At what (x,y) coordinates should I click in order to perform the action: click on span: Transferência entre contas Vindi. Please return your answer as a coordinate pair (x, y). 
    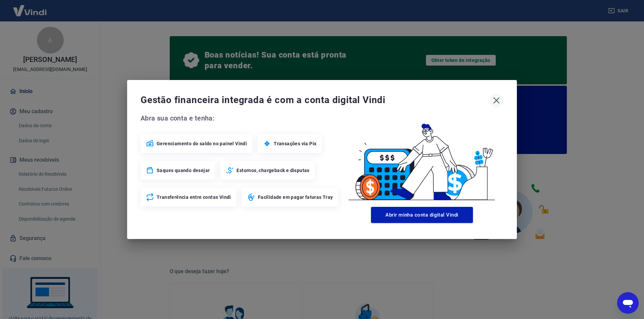
    Looking at the image, I should click on (194, 197).